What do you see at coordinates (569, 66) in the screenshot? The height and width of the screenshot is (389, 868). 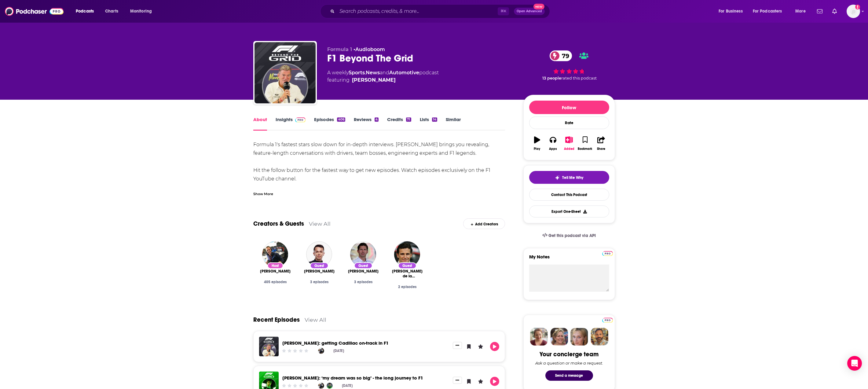 I see `div: 79 13 peoplerated this podcast` at bounding box center [569, 66].